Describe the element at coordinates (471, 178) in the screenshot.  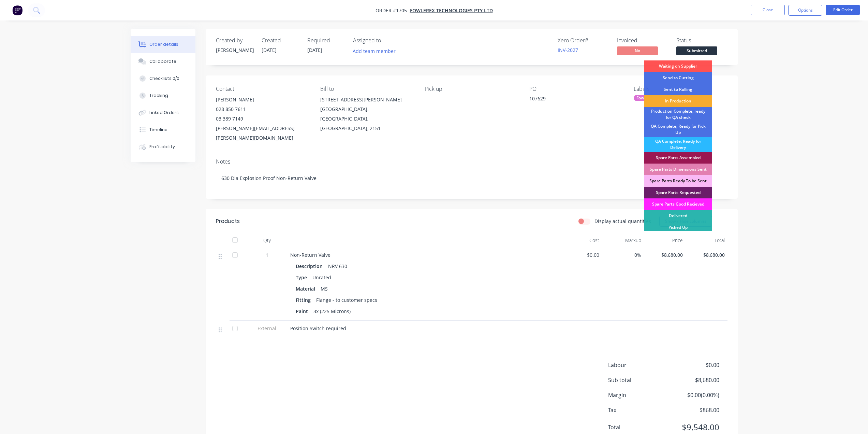
I see `div: 630 Dia Explosion Proof Non-Return Valve` at that location.